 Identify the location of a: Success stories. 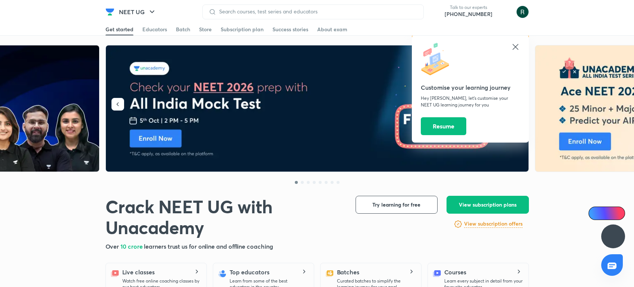
(290, 29).